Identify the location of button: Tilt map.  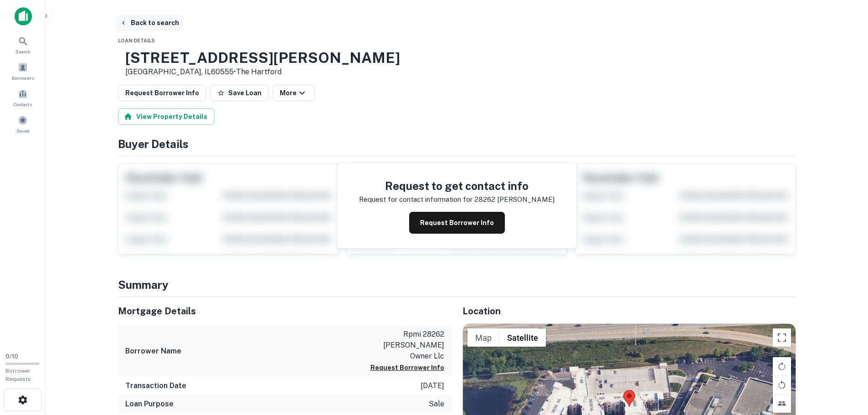
(782, 403).